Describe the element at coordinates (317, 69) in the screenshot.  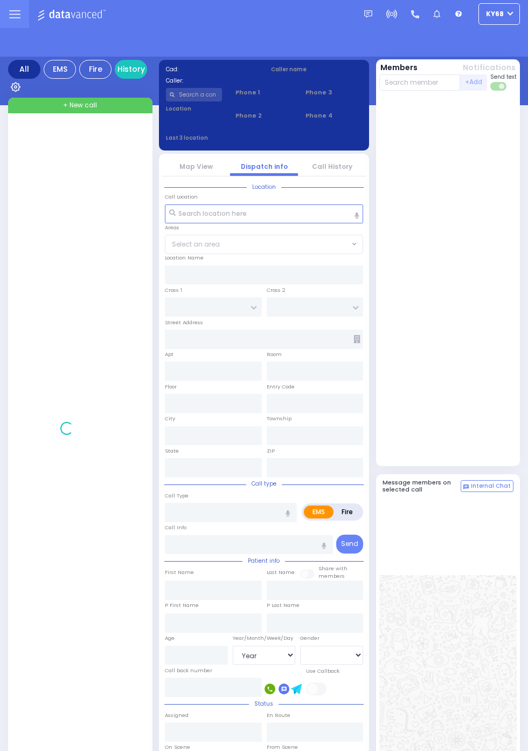
I see `label: Caller name` at that location.